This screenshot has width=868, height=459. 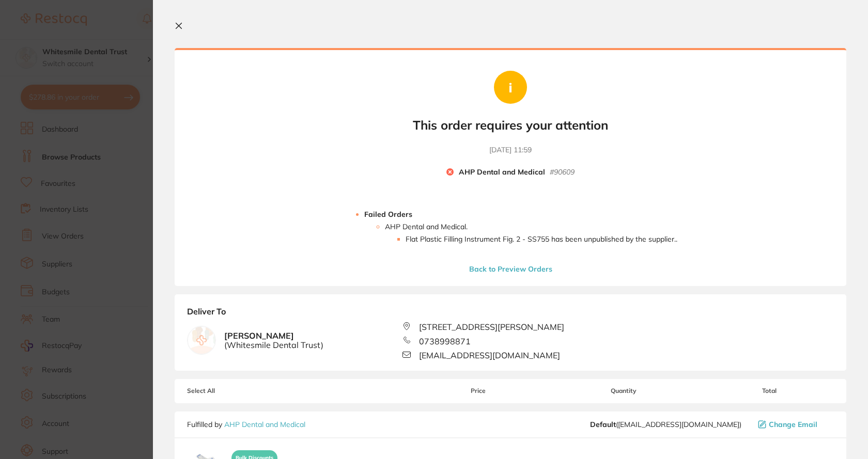 I want to click on span: Price, so click(x=478, y=391).